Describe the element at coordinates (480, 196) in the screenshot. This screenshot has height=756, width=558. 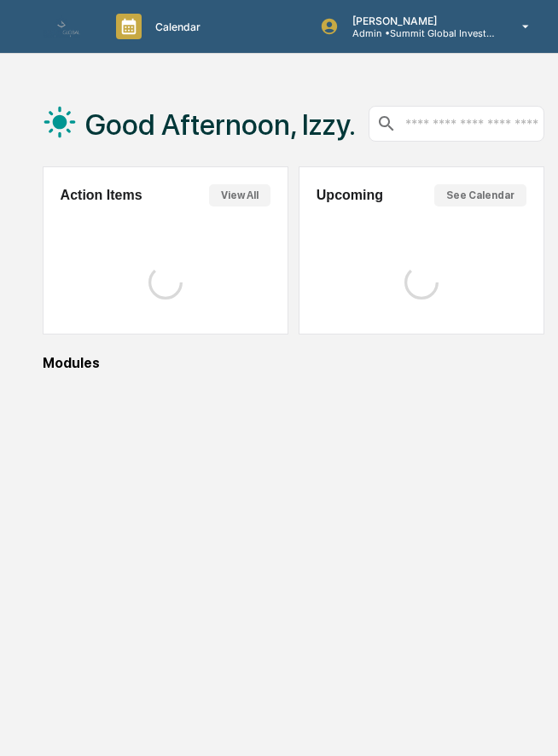
I see `a: See Calendar` at that location.